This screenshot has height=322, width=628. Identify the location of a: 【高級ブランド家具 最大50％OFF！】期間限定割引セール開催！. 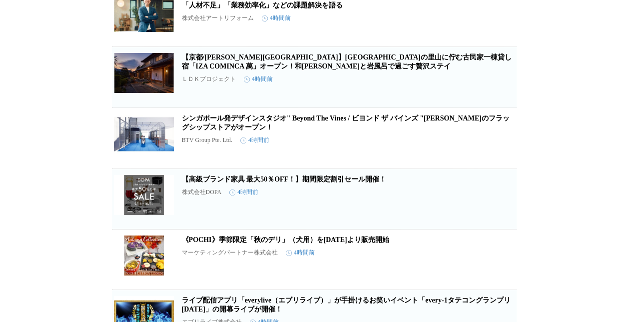
(284, 179).